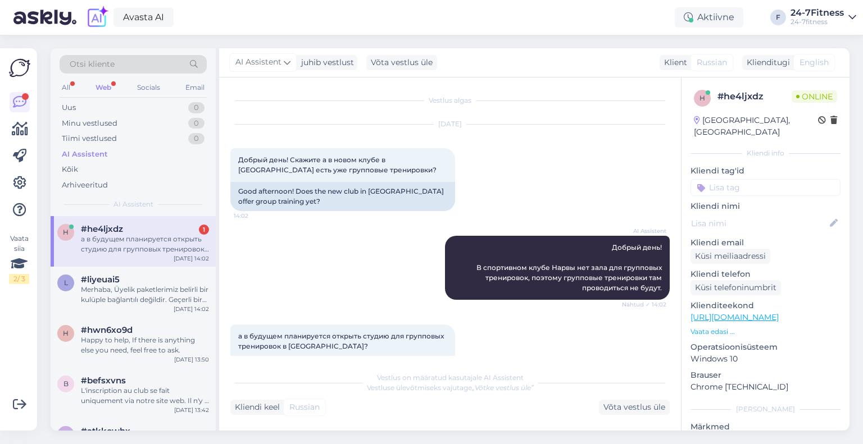 The height and width of the screenshot is (444, 863). I want to click on span: #befsxvns, so click(103, 381).